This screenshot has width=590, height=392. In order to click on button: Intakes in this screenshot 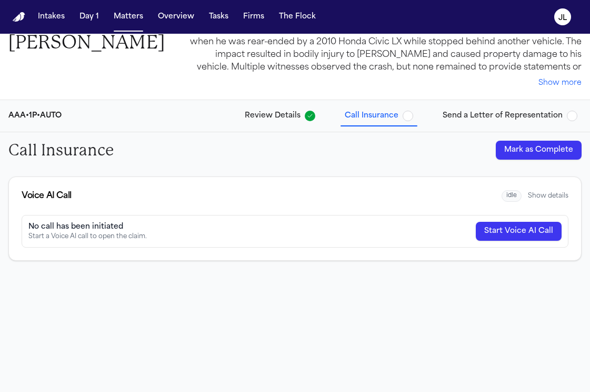, I will do `click(51, 17)`.